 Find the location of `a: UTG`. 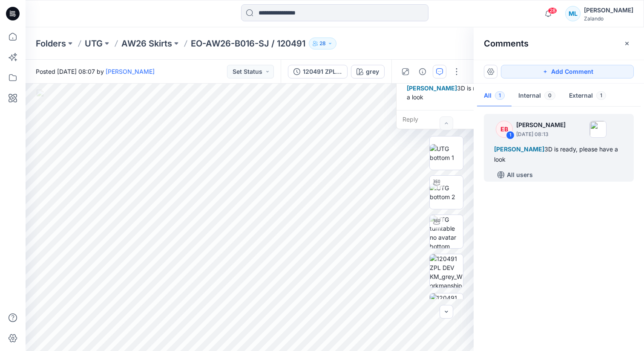

a: UTG is located at coordinates (94, 44).